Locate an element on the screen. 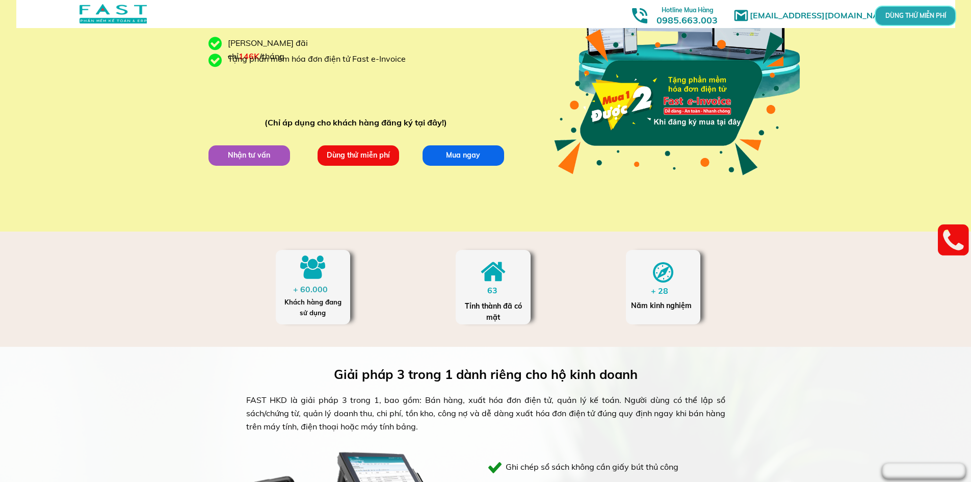 This screenshot has height=482, width=971. p: Mua ngay is located at coordinates (463, 155).